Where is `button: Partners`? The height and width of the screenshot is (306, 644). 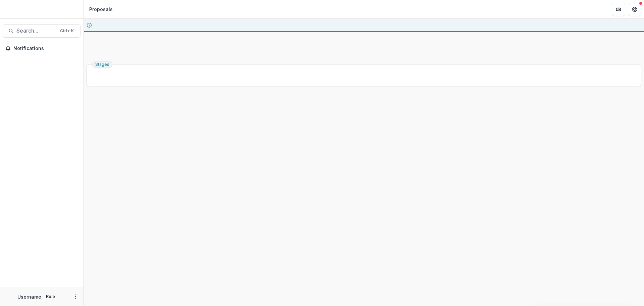
button: Partners is located at coordinates (618, 9).